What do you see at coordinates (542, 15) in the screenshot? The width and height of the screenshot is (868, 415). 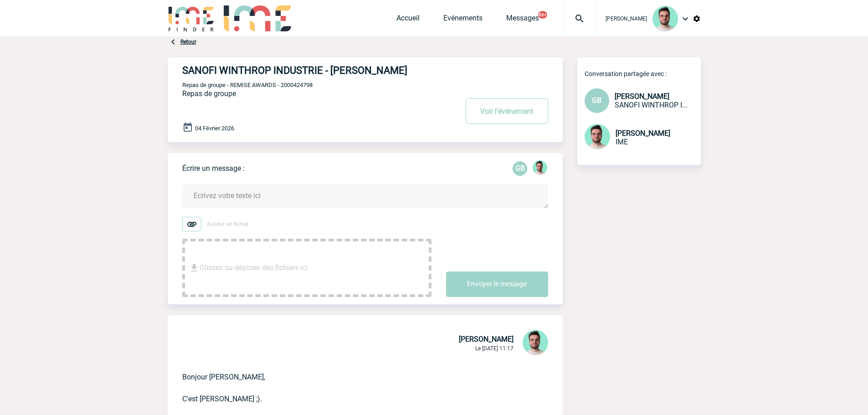 I see `button: 99+` at bounding box center [542, 15].